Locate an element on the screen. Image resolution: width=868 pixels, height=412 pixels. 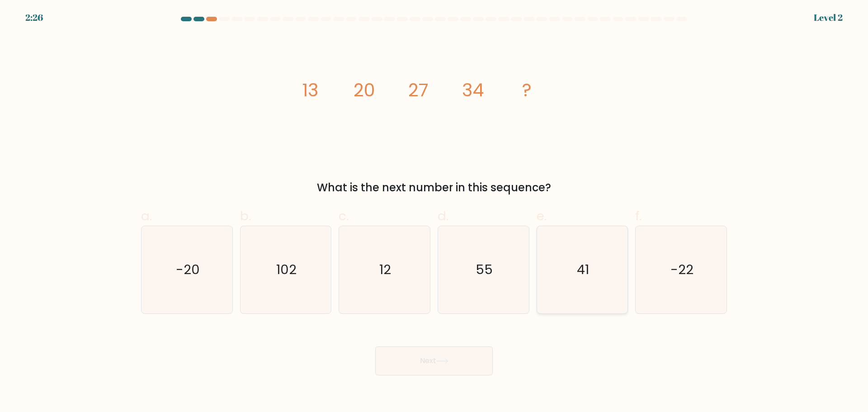
text: -22 is located at coordinates (682, 269).